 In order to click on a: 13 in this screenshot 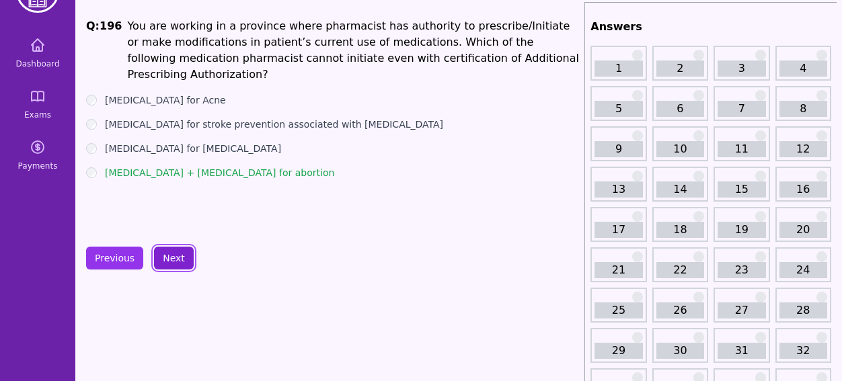, I will do `click(618, 190)`.